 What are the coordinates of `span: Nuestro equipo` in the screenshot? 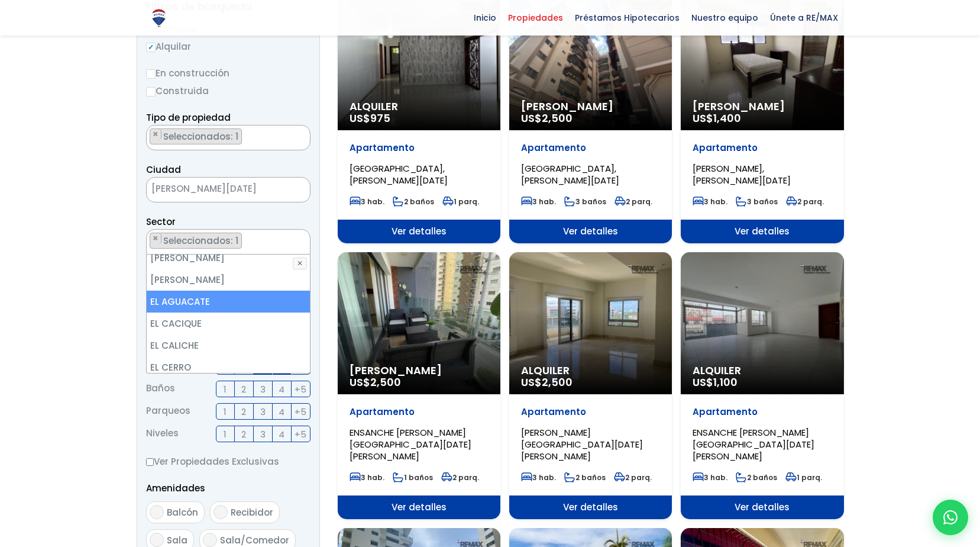 It's located at (725, 18).